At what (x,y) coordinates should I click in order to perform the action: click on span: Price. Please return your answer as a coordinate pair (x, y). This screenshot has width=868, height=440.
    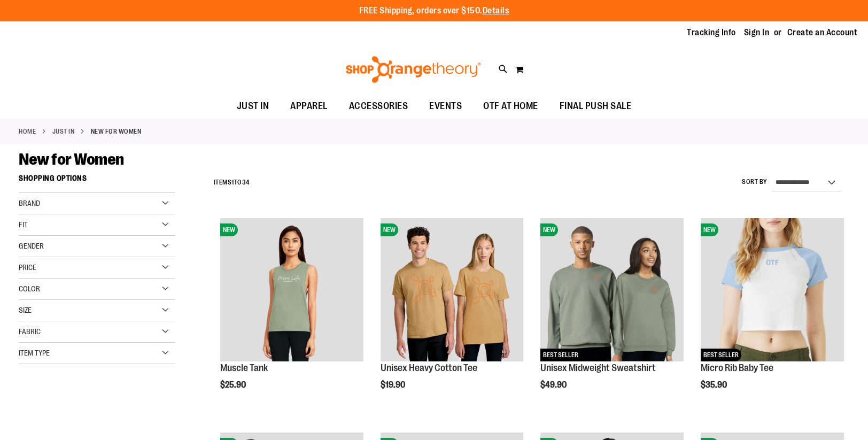
    Looking at the image, I should click on (27, 268).